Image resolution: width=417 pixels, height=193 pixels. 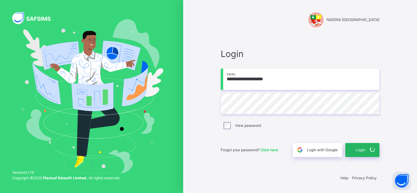 I want to click on a: Help, so click(x=344, y=178).